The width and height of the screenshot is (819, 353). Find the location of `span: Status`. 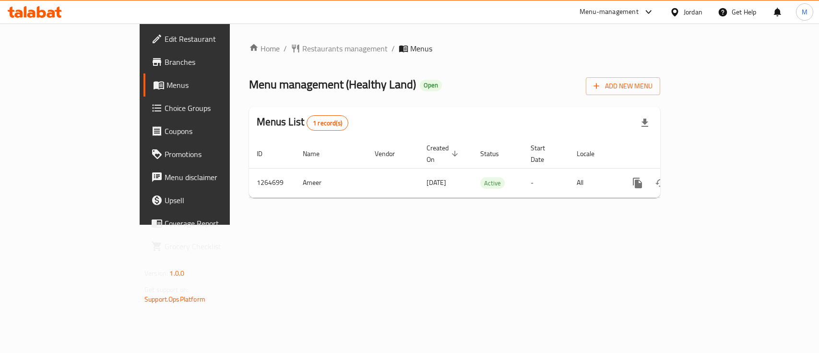

span: Status is located at coordinates (496, 154).